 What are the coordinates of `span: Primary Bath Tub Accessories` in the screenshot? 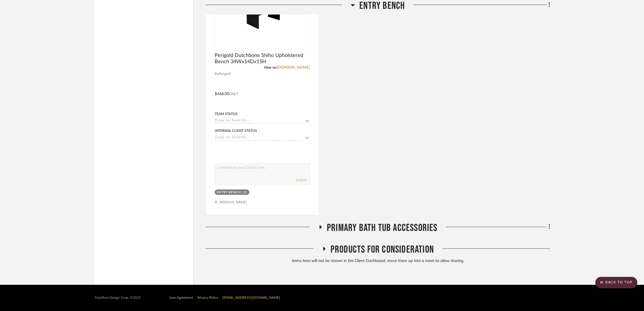 It's located at (382, 228).